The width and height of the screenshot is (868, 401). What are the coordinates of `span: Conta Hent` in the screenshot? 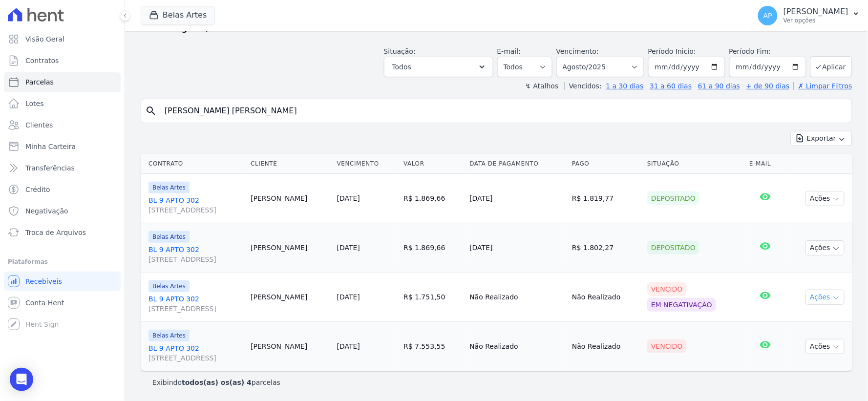 It's located at (44, 303).